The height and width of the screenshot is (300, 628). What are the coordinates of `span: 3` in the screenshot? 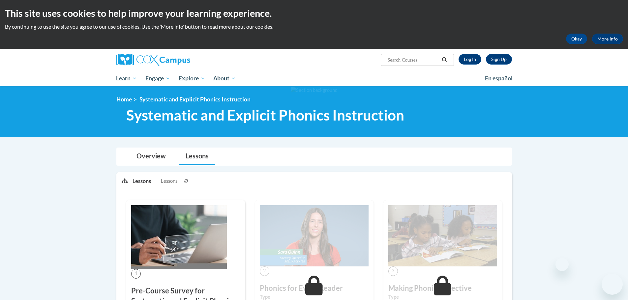 It's located at (393, 271).